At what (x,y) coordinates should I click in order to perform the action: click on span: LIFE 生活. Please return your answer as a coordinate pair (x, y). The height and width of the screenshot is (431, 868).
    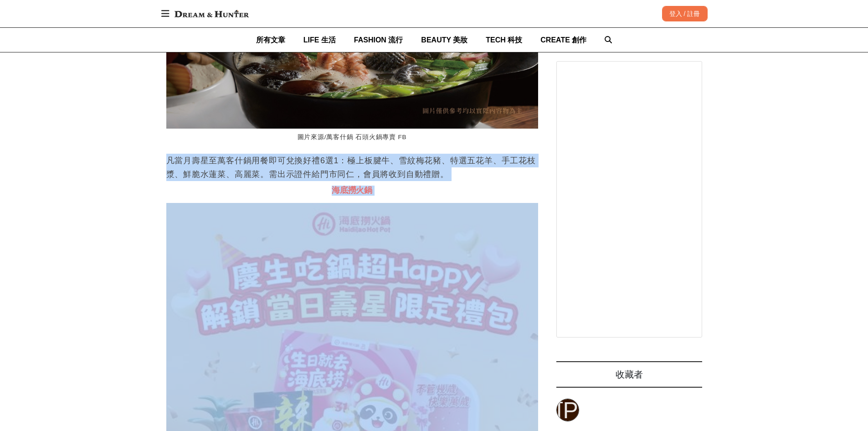
    Looking at the image, I should click on (319, 39).